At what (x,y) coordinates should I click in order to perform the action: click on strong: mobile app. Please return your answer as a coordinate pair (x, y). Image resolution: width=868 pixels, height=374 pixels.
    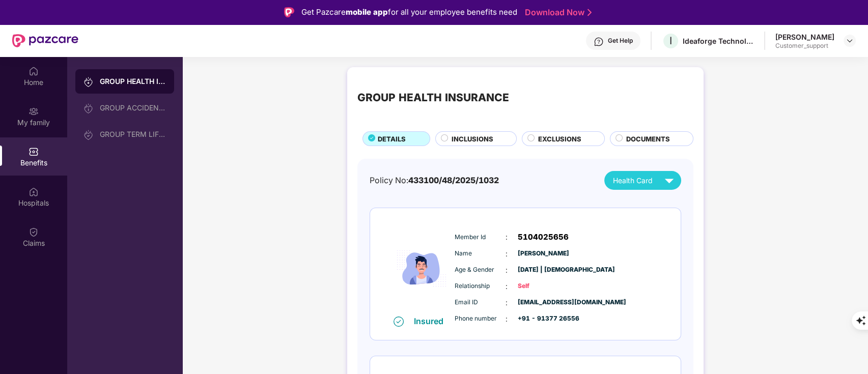
    Looking at the image, I should click on (367, 12).